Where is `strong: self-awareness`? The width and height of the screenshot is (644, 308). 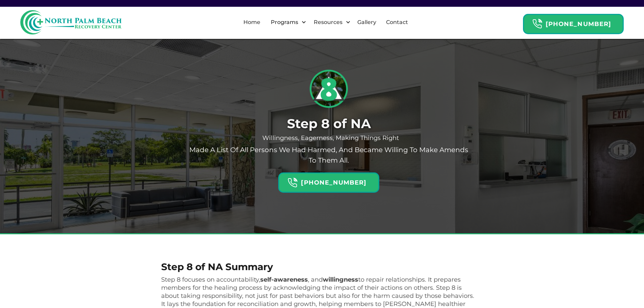
strong: self-awareness is located at coordinates (283, 279).